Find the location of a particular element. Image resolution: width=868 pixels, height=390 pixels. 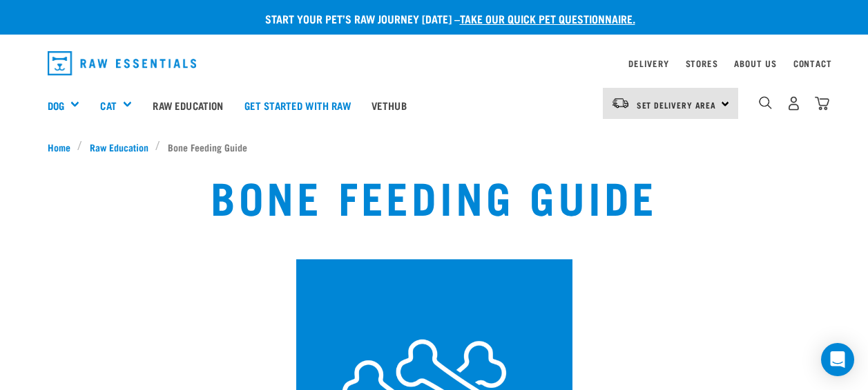

img: Raw Essentials Logo is located at coordinates (122, 63).